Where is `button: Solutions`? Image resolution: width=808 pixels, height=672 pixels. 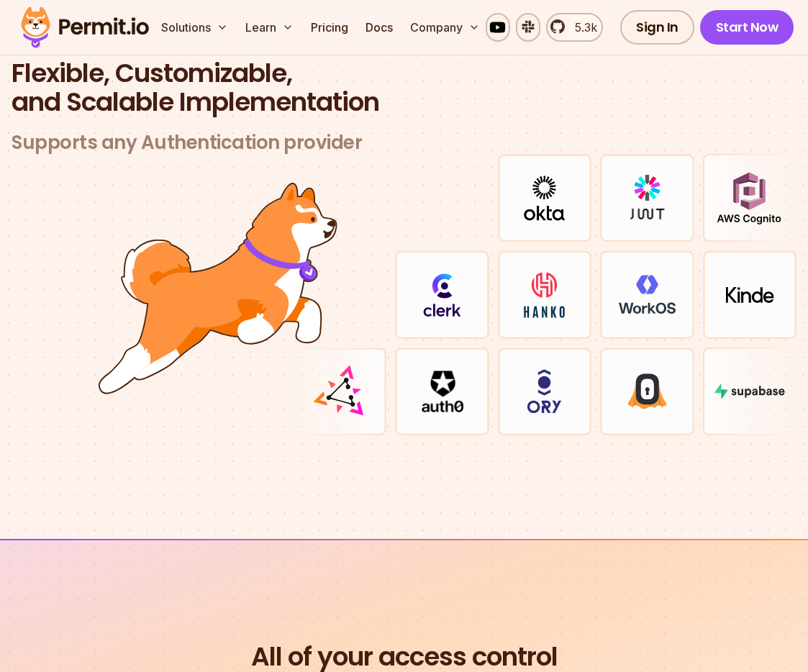
button: Solutions is located at coordinates (194, 28).